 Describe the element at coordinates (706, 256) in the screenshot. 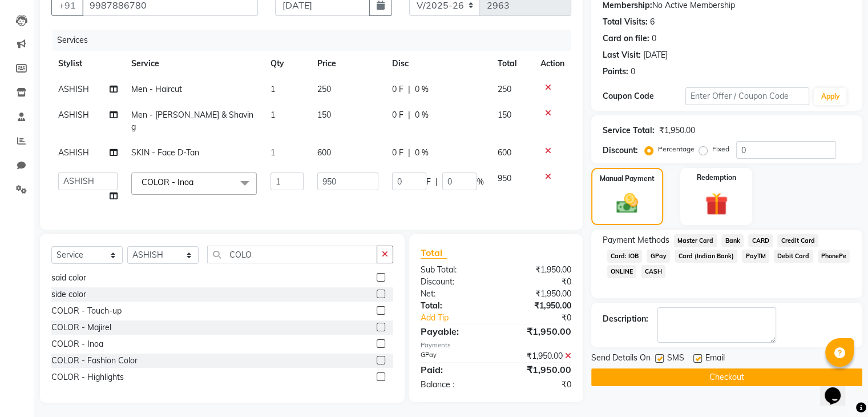

I see `span: Card (Indian Bank)` at that location.